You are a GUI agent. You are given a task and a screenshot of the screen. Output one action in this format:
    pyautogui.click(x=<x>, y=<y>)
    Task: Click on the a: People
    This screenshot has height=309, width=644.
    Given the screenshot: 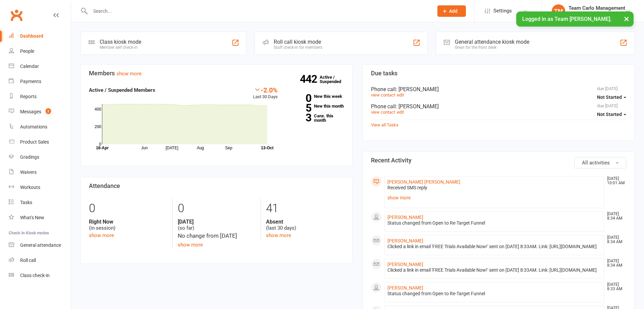 What is the action you would take?
    pyautogui.click(x=39, y=51)
    